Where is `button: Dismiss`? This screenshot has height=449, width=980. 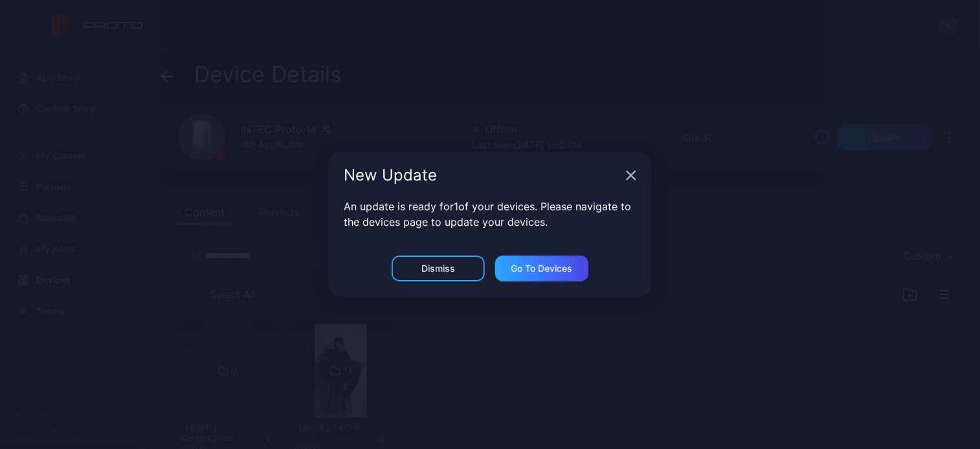 button: Dismiss is located at coordinates (438, 268).